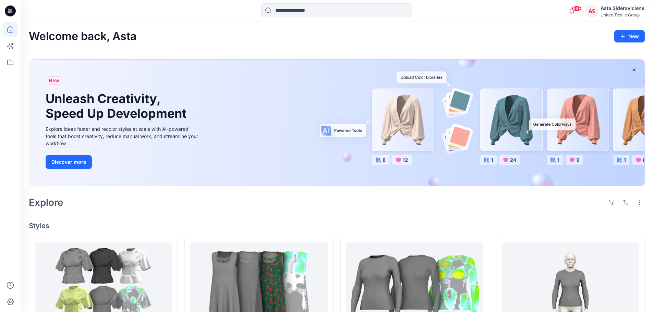 This screenshot has width=653, height=312. What do you see at coordinates (576, 9) in the screenshot?
I see `span: 99+` at bounding box center [576, 9].